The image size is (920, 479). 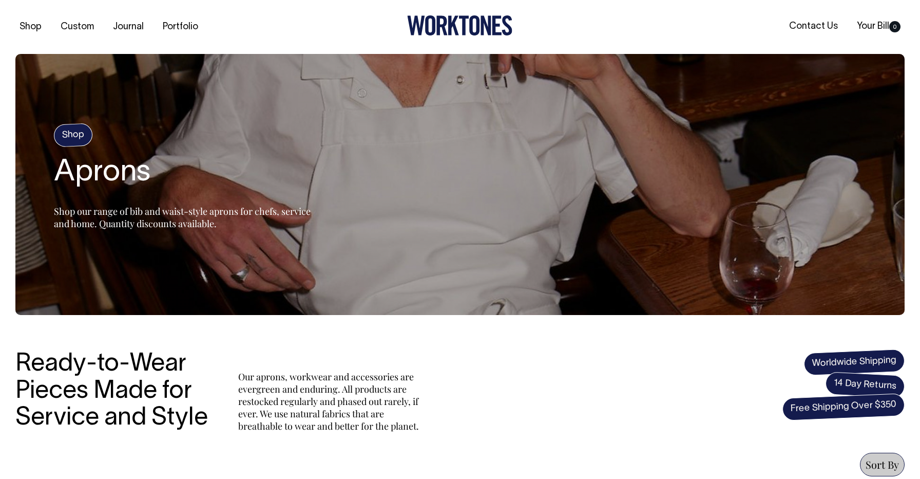 What do you see at coordinates (73, 135) in the screenshot?
I see `h4: Shop` at bounding box center [73, 135].